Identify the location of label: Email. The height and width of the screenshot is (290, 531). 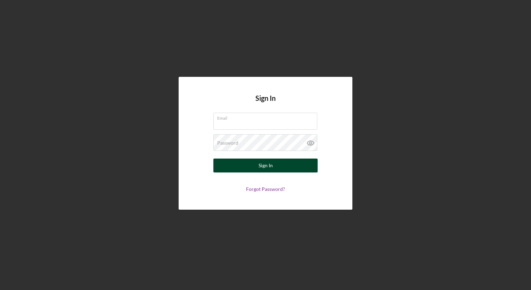
(267, 117).